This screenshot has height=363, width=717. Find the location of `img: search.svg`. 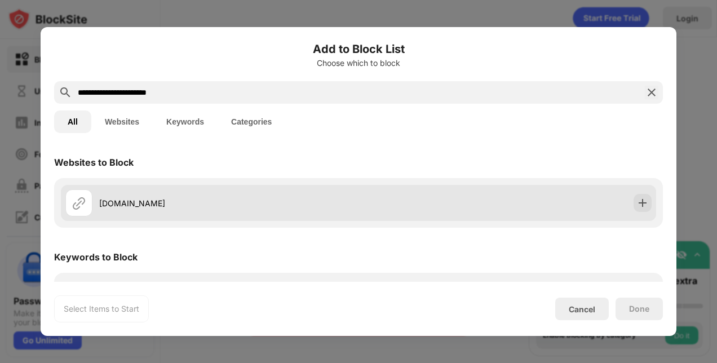

img: search.svg is located at coordinates (65, 92).